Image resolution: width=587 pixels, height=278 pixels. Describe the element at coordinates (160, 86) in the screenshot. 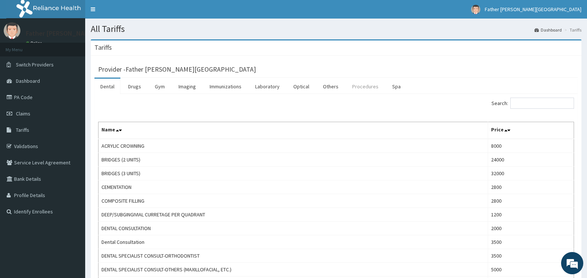

I see `a: Gym` at that location.